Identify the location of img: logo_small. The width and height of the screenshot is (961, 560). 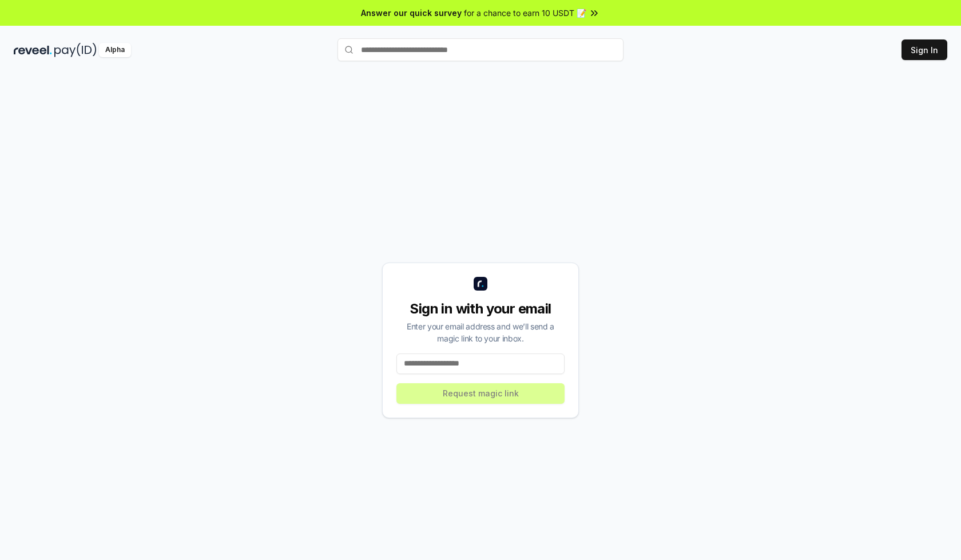
(480, 284).